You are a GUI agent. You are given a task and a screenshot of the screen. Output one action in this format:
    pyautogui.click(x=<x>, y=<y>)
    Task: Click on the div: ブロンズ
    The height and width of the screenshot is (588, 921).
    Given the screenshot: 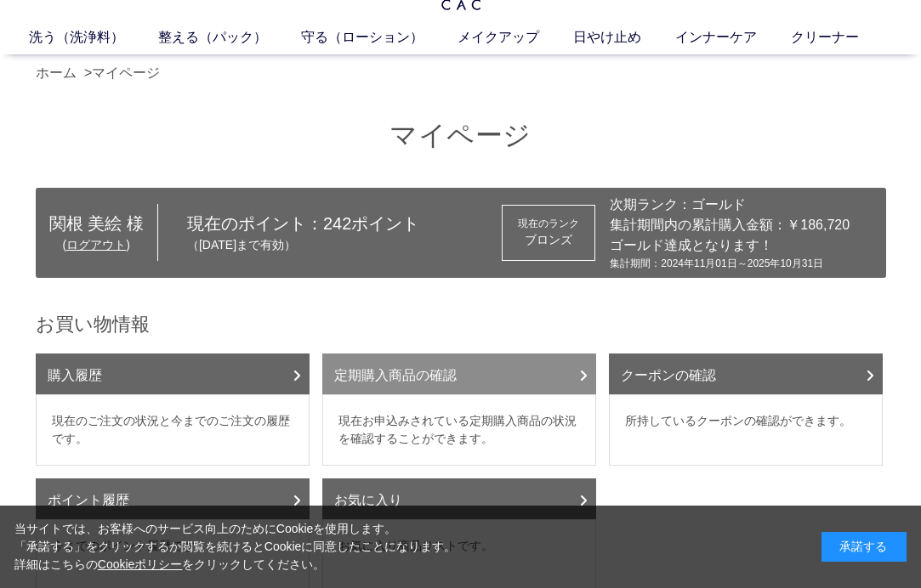 What is the action you would take?
    pyautogui.click(x=548, y=239)
    